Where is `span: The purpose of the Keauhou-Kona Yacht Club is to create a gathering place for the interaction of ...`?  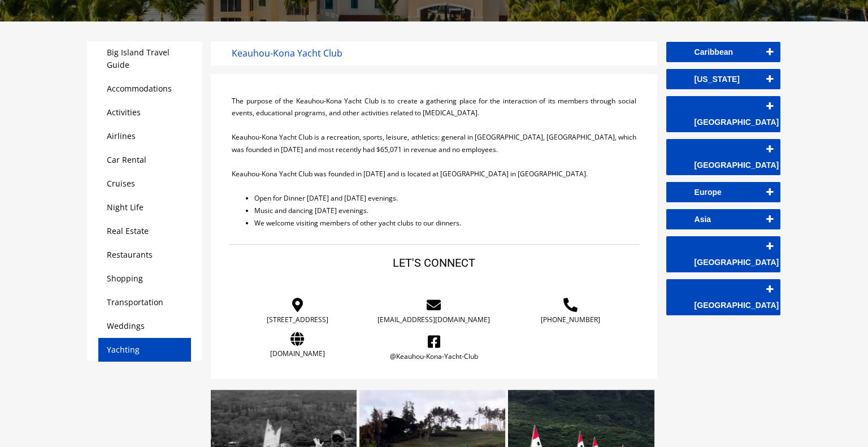
span: The purpose of the Keauhou-Kona Yacht Club is to create a gathering place for the interaction of ... is located at coordinates (434, 107).